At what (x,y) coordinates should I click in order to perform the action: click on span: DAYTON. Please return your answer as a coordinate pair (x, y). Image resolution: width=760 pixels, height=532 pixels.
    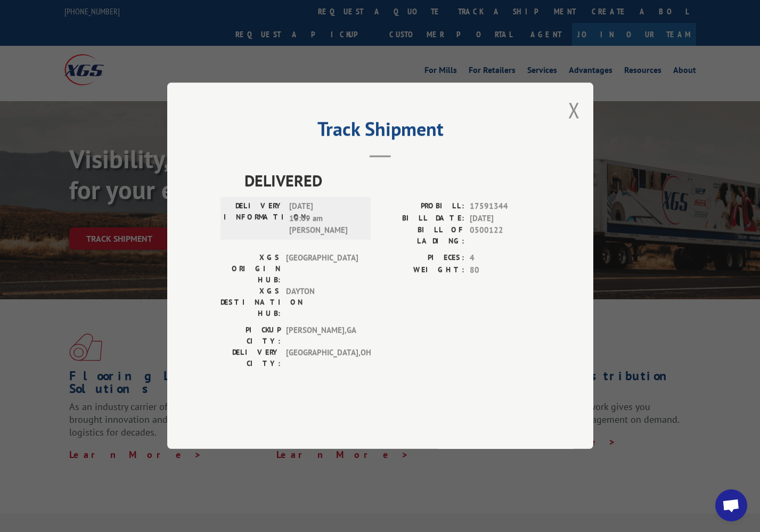
    Looking at the image, I should click on (322, 303).